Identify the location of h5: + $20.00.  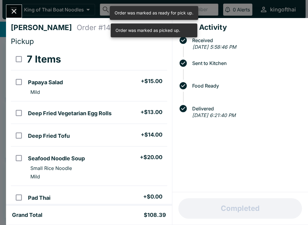
(151, 157).